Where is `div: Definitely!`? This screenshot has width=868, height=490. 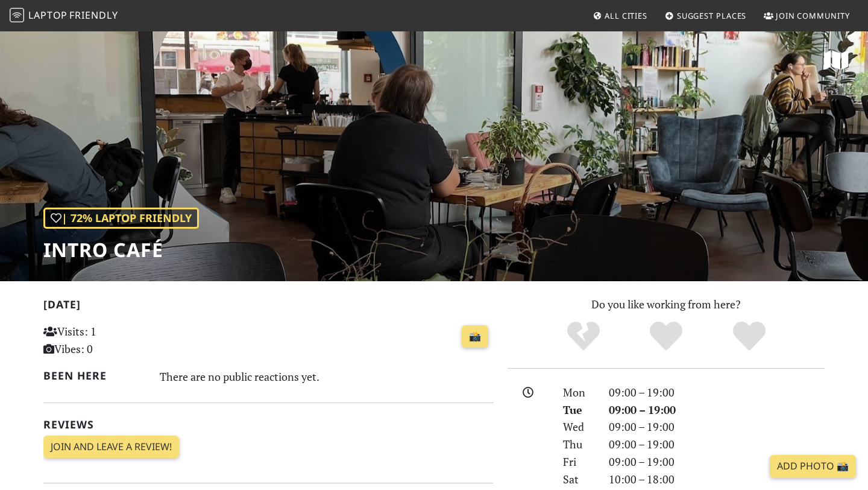 div: Definitely! is located at coordinates (750, 336).